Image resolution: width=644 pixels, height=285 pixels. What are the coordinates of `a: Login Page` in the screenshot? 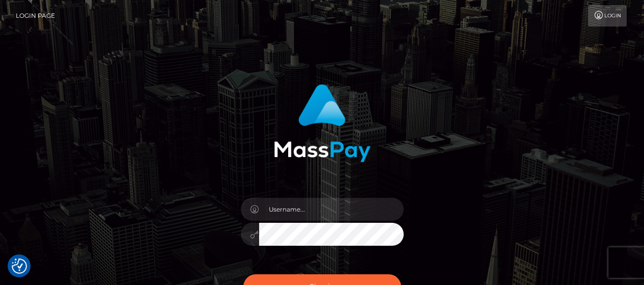 It's located at (35, 16).